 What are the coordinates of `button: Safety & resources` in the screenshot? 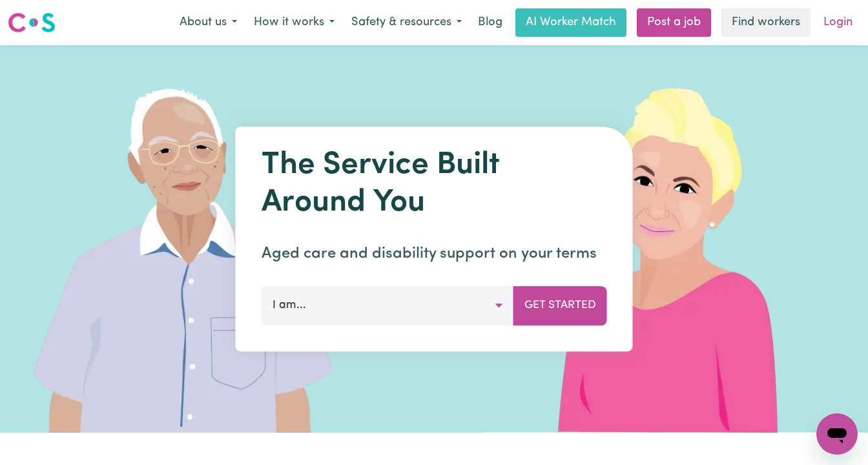 It's located at (406, 22).